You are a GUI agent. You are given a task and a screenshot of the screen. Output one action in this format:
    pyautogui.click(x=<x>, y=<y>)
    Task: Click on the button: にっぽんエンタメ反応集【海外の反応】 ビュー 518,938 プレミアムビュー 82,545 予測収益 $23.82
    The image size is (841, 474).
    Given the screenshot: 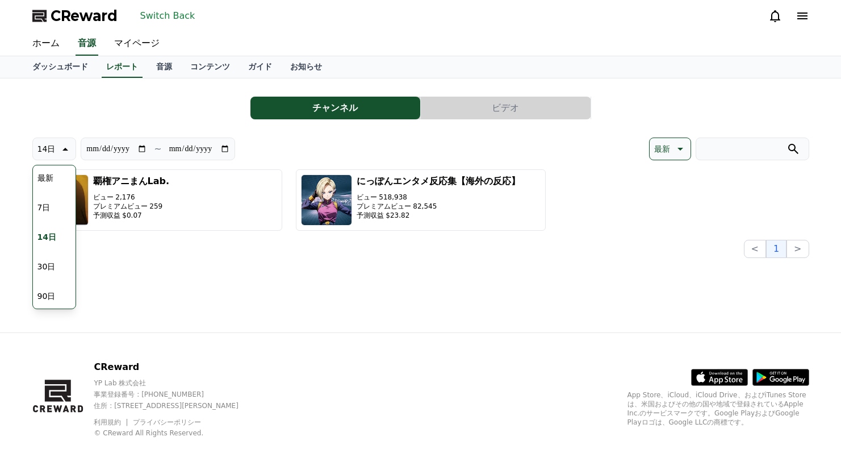 What is the action you would take?
    pyautogui.click(x=421, y=200)
    